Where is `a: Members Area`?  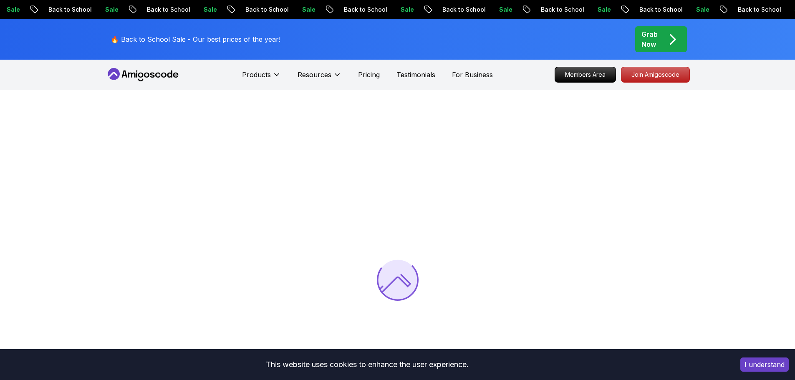 a: Members Area is located at coordinates (585, 75).